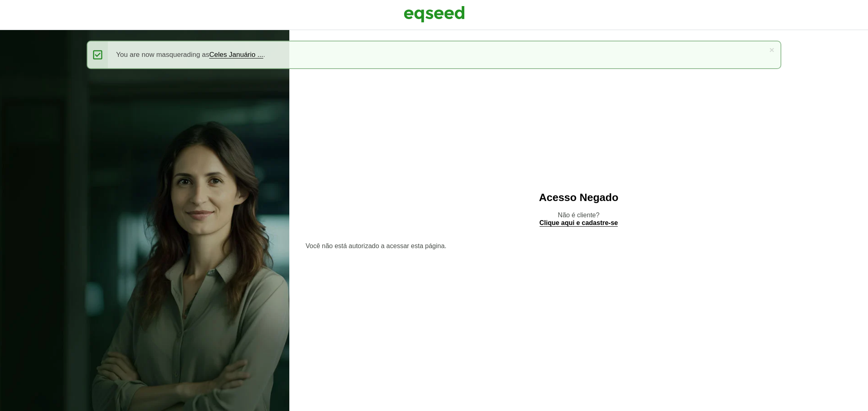 This screenshot has height=411, width=868. I want to click on a: Clique aqui e cadastre-se, so click(578, 223).